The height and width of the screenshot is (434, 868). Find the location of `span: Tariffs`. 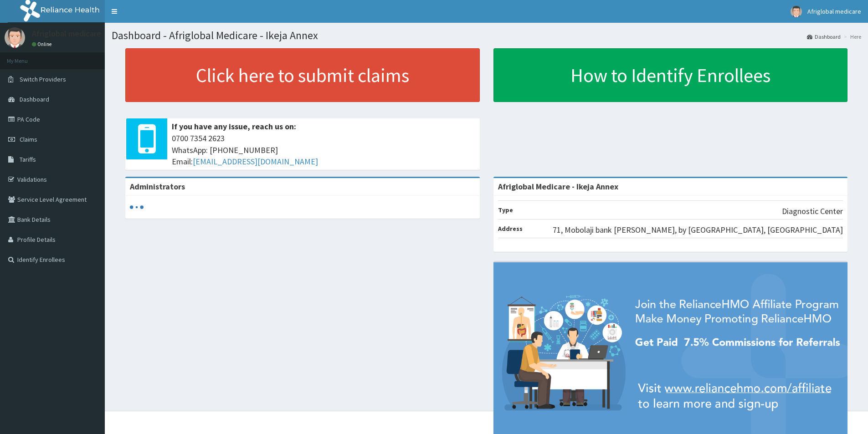

span: Tariffs is located at coordinates (28, 159).